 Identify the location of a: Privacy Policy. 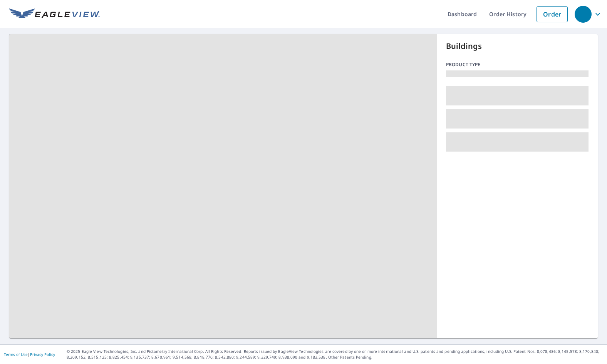
(42, 354).